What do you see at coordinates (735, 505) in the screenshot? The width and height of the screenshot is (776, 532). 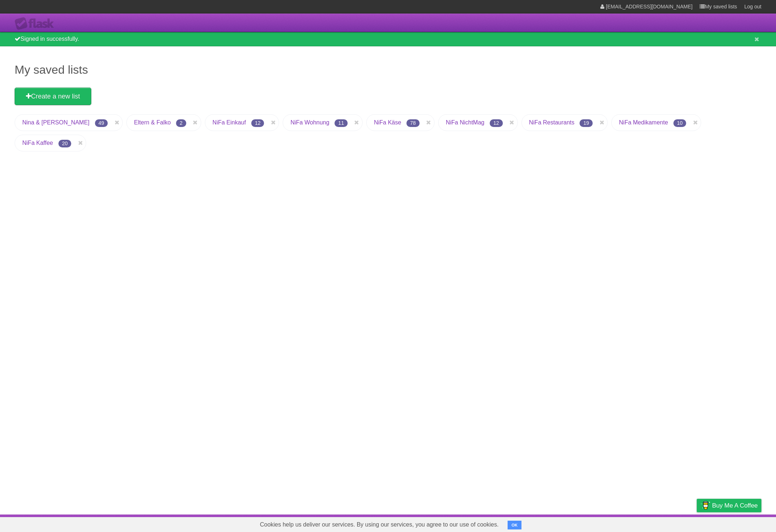 I see `span: Buy me a coffee` at bounding box center [735, 505].